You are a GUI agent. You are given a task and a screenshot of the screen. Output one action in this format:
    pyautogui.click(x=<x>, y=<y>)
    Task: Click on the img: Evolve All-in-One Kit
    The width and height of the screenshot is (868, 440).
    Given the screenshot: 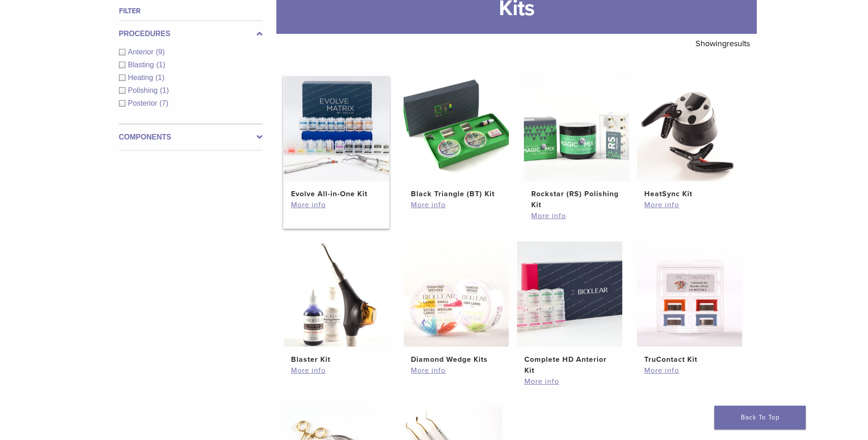 What is the action you would take?
    pyautogui.click(x=336, y=129)
    